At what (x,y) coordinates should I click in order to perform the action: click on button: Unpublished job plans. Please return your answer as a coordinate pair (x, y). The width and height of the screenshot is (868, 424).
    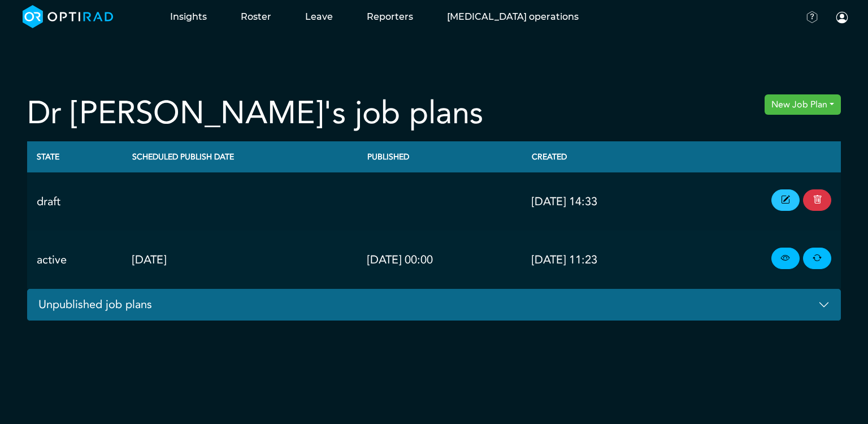
    Looking at the image, I should click on (434, 305).